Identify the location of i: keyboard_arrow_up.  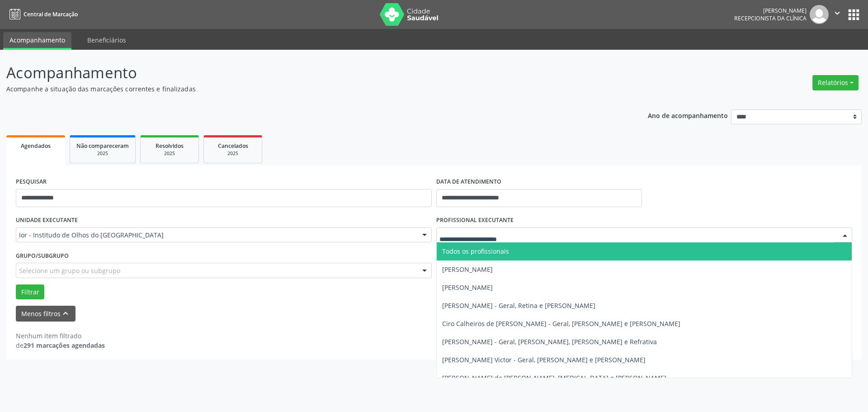
(65, 313).